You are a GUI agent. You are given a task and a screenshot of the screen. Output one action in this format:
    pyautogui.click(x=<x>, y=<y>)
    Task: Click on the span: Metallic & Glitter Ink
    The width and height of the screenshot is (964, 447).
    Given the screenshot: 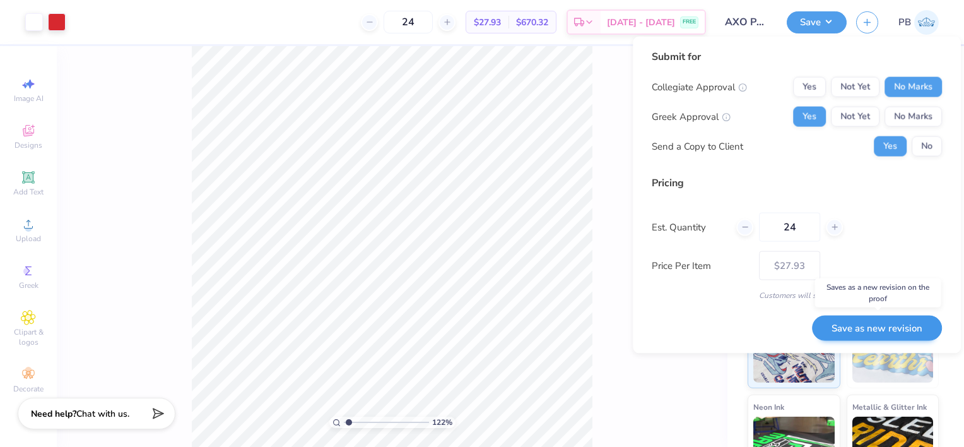 What is the action you would take?
    pyautogui.click(x=889, y=406)
    